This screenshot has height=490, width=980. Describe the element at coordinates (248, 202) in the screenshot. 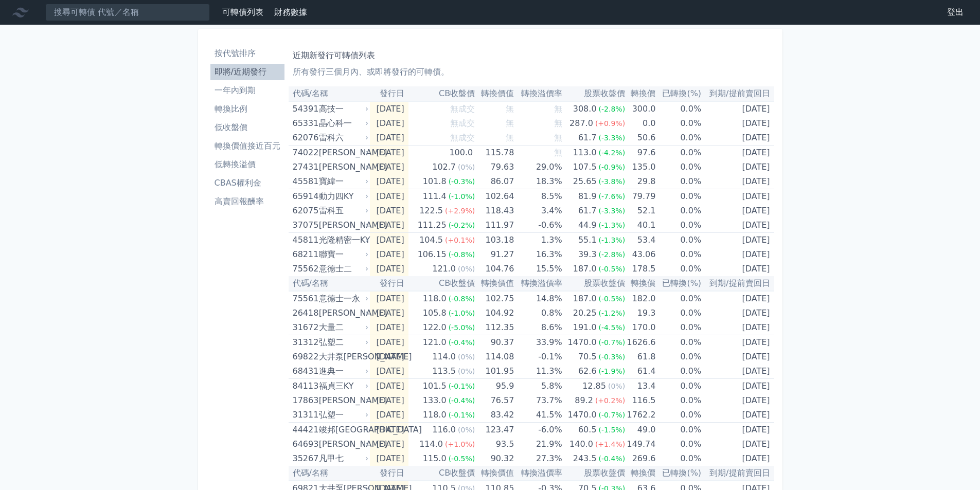

I see `li: 高賣回報酬率` at that location.